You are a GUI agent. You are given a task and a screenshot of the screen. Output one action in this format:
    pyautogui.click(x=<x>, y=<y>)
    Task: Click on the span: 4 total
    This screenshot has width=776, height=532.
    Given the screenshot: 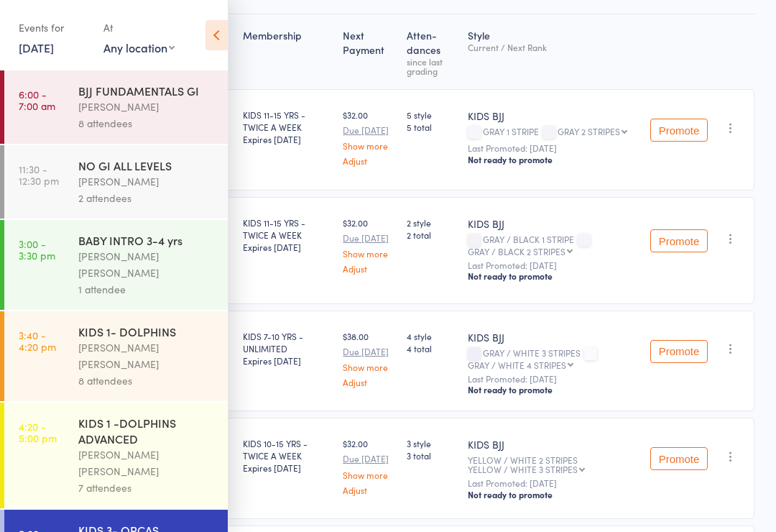 What is the action you would take?
    pyautogui.click(x=431, y=347)
    